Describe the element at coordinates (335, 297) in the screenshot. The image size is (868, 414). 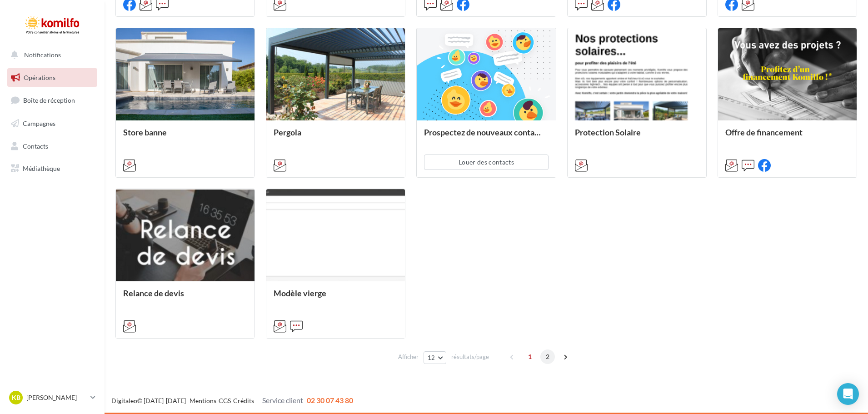
I see `div: Modèle vierge` at that location.